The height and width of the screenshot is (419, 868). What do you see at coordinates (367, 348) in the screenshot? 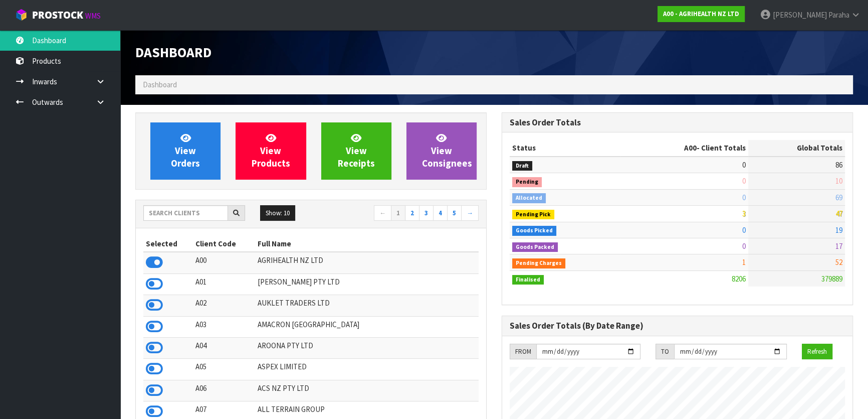
I see `td: AROONA PTY LTD` at bounding box center [367, 348].